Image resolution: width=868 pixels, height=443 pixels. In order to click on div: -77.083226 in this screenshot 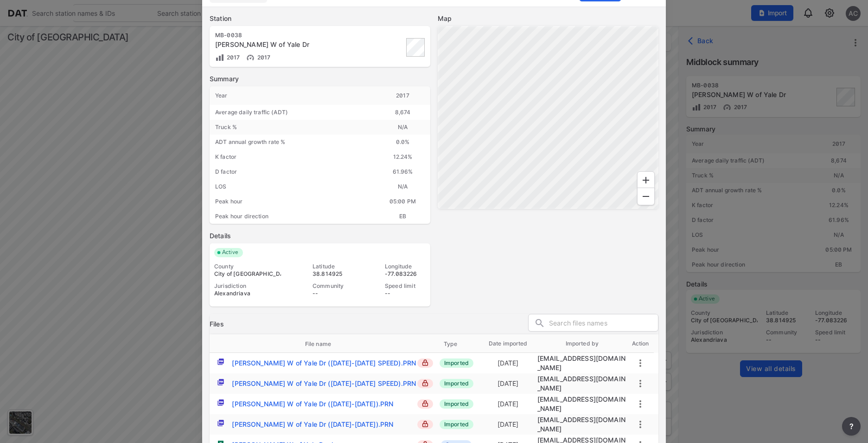, I will do `click(406, 274)`.